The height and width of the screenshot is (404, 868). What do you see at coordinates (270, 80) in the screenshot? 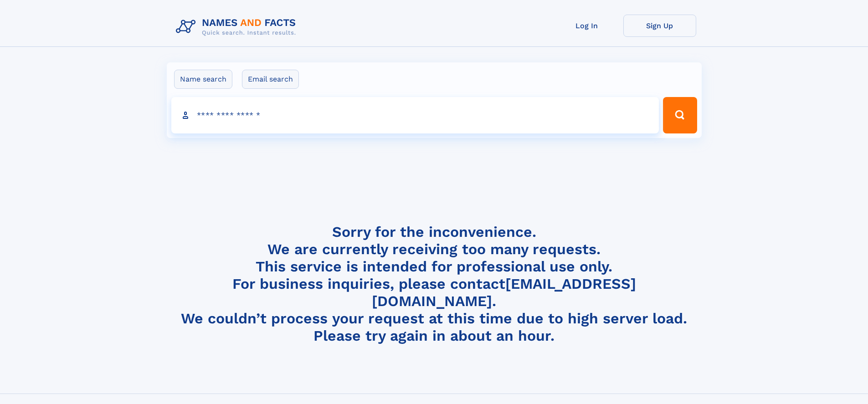
I see `label: Email search` at bounding box center [270, 80].